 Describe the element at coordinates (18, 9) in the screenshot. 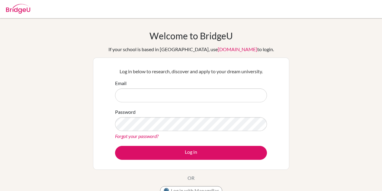

I see `img: Bridge-U` at that location.